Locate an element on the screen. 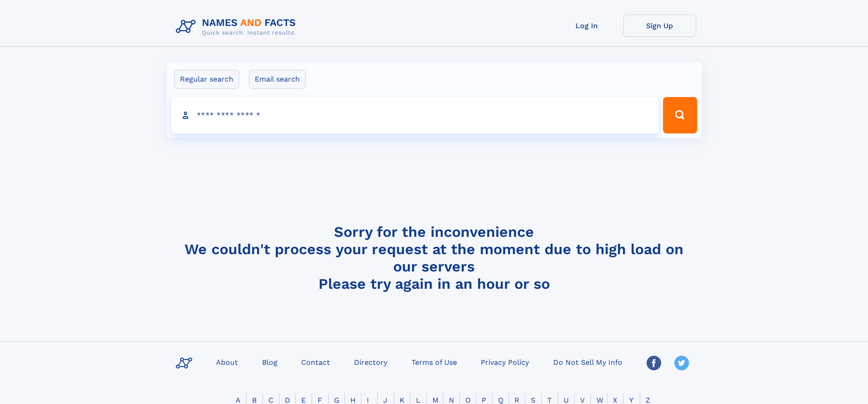 Image resolution: width=868 pixels, height=404 pixels. a: Directory is located at coordinates (370, 362).